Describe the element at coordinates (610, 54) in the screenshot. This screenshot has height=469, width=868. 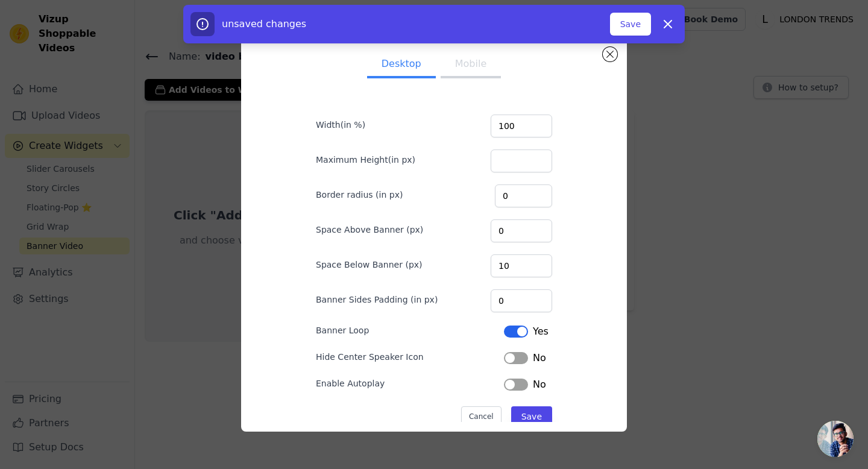
I see `button: Close modal` at that location.